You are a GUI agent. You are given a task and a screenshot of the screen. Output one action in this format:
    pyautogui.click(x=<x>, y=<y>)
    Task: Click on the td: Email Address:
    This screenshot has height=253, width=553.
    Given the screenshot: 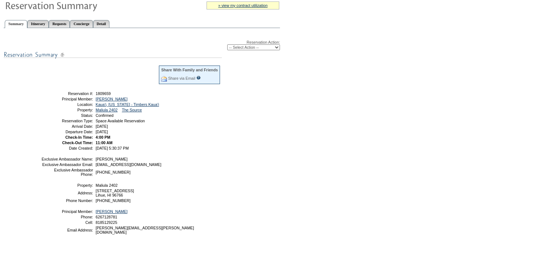 What is the action you would take?
    pyautogui.click(x=67, y=230)
    